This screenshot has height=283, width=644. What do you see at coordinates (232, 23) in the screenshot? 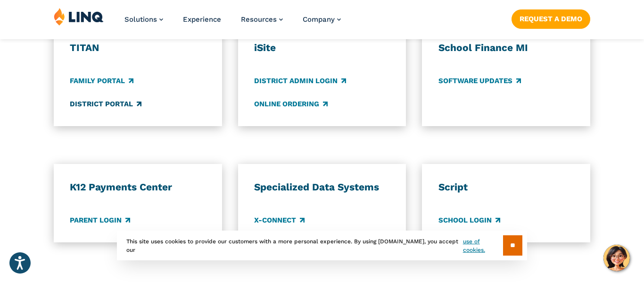
I see `nav: Primary Navigation` at bounding box center [232, 23].